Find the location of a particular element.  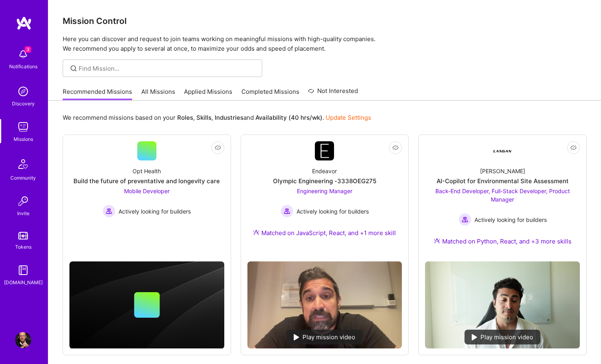

img: tokens is located at coordinates (23, 235).